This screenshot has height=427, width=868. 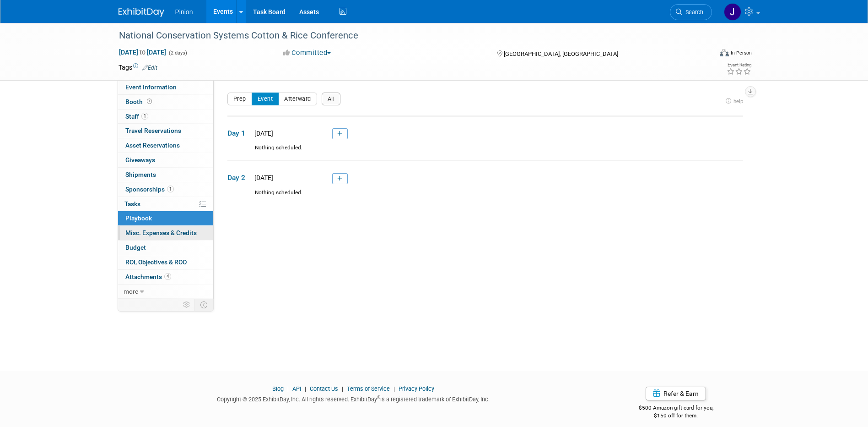 I want to click on a: Search, so click(x=691, y=12).